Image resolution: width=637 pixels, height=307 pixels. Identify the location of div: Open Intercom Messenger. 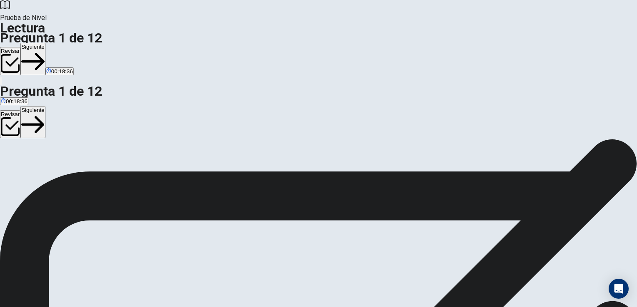
(618, 289).